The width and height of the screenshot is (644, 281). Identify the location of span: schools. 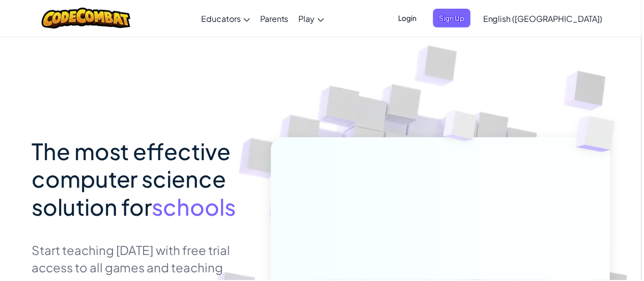
(195, 208).